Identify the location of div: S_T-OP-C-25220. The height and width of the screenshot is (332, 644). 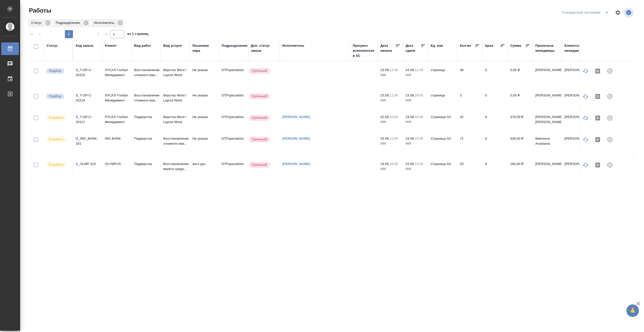
(88, 73).